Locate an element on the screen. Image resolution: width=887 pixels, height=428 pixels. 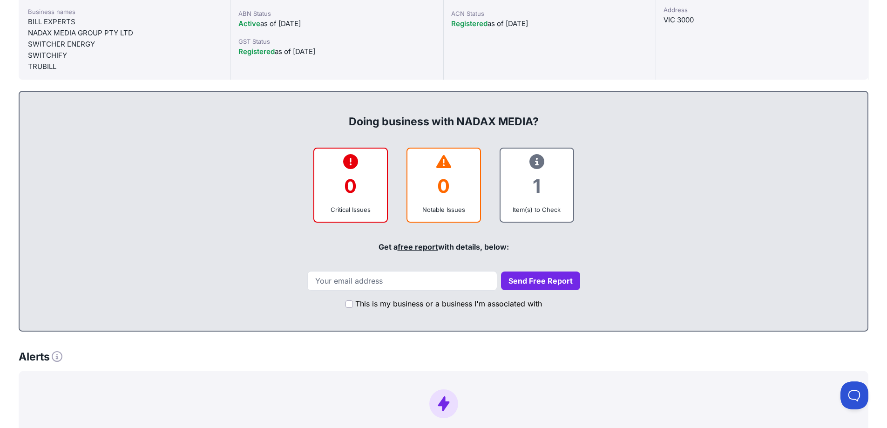
div: BILL EXPERTS is located at coordinates (124, 22).